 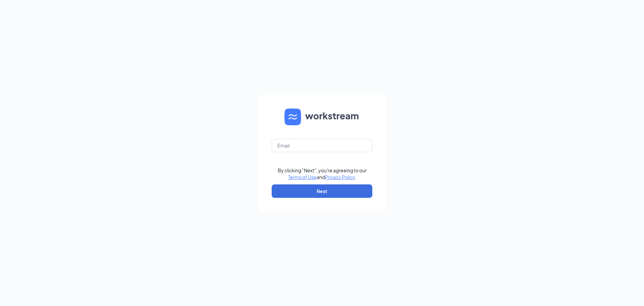 I want to click on input: Email, so click(x=322, y=146).